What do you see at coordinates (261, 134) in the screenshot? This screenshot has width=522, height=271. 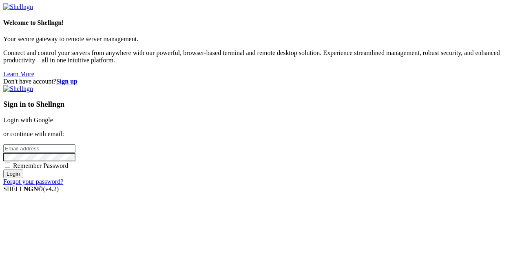 I see `p: or continue with email:` at bounding box center [261, 134].